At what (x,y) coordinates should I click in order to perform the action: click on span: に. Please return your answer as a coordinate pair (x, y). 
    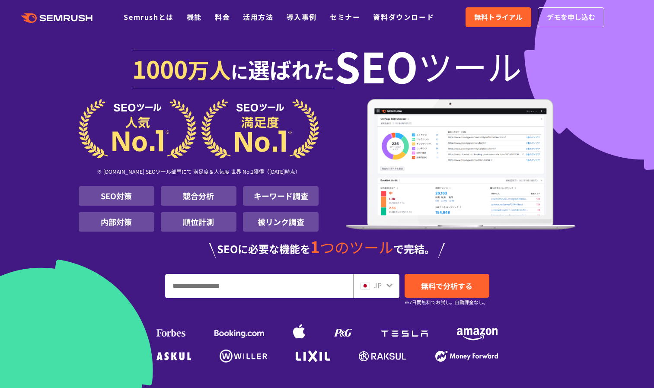
    Looking at the image, I should click on (240, 71).